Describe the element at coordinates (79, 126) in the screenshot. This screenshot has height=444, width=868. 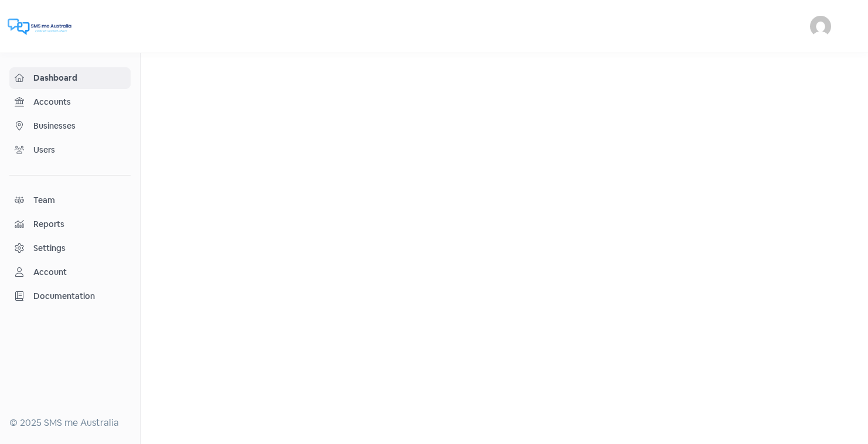
I see `span: Businesses` at that location.